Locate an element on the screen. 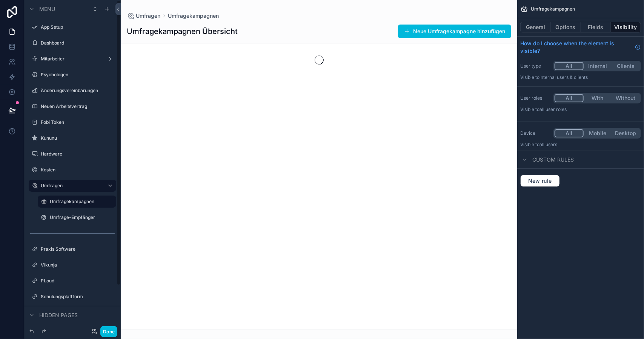  label: Umfragen is located at coordinates (71, 186).